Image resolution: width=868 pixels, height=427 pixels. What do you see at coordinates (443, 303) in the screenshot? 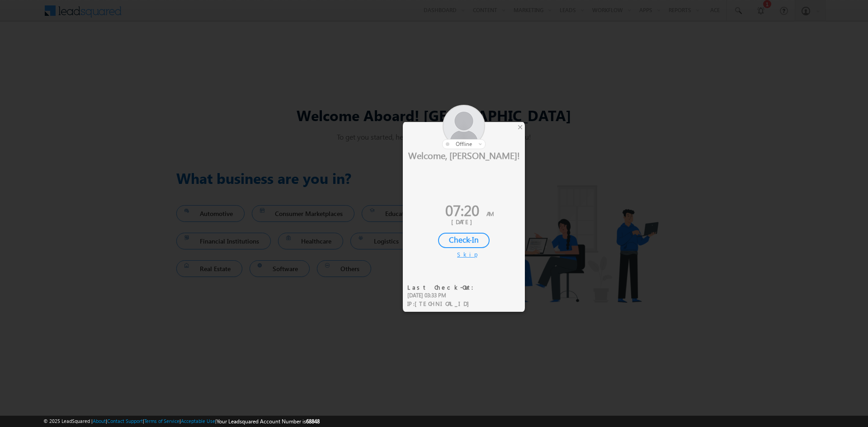
I see `div: IP :` at bounding box center [443, 303].